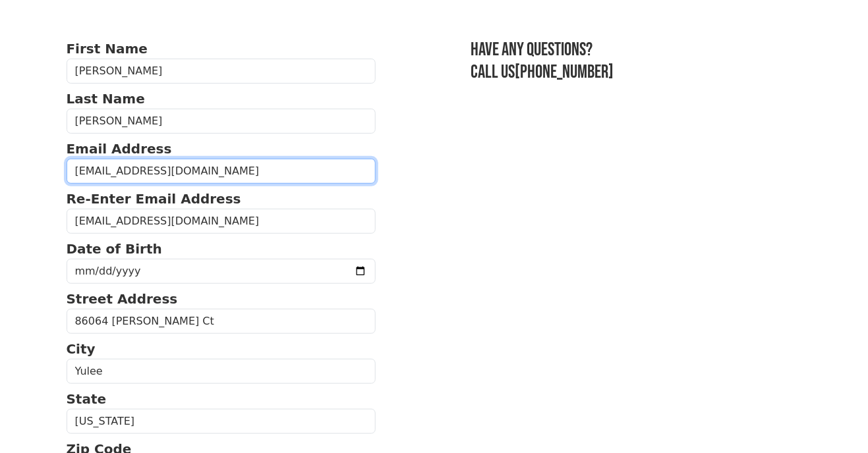 Image resolution: width=868 pixels, height=453 pixels. I want to click on input: Last Name, so click(221, 121).